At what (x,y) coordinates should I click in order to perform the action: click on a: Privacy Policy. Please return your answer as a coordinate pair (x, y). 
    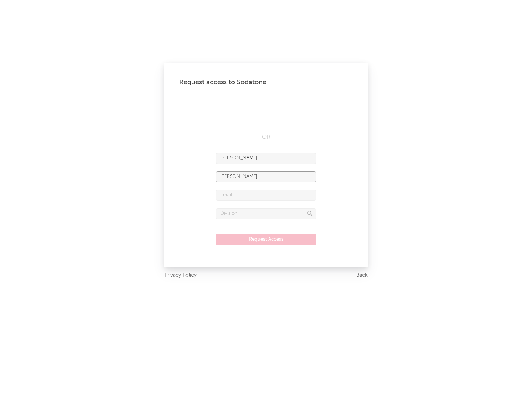
    Looking at the image, I should click on (180, 275).